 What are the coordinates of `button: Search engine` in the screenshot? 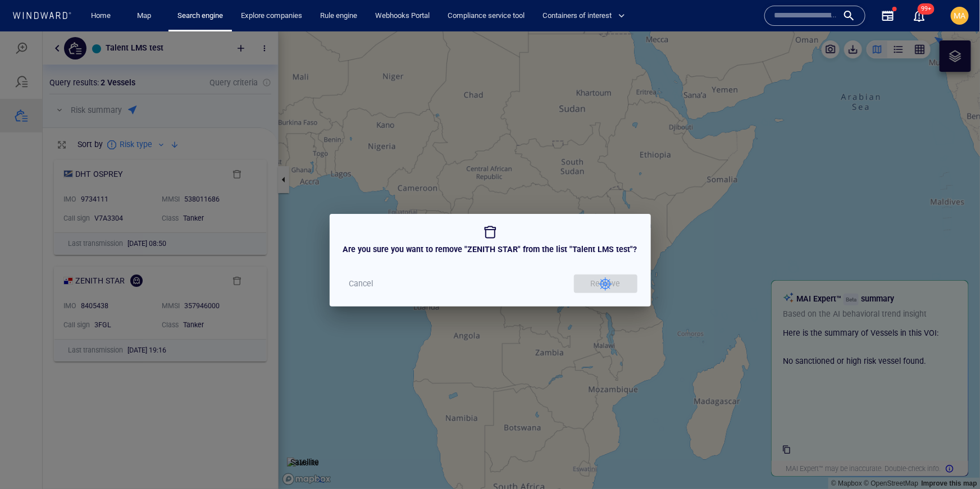 It's located at (200, 16).